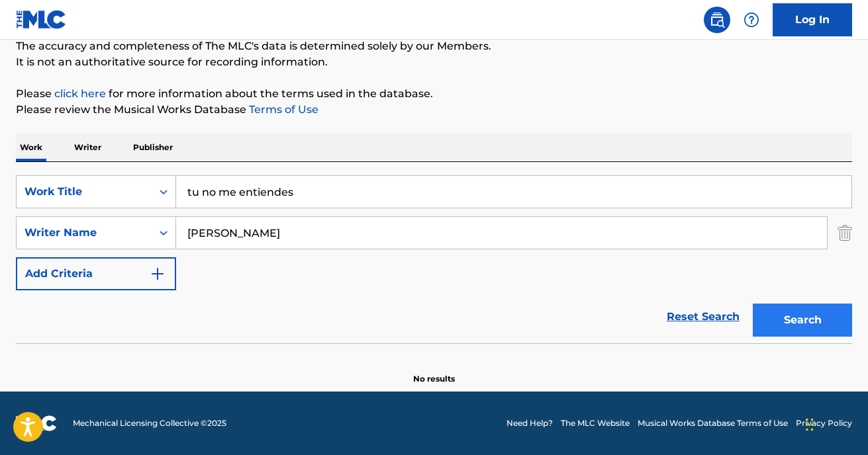  Describe the element at coordinates (84, 233) in the screenshot. I see `div: Writer Name` at that location.